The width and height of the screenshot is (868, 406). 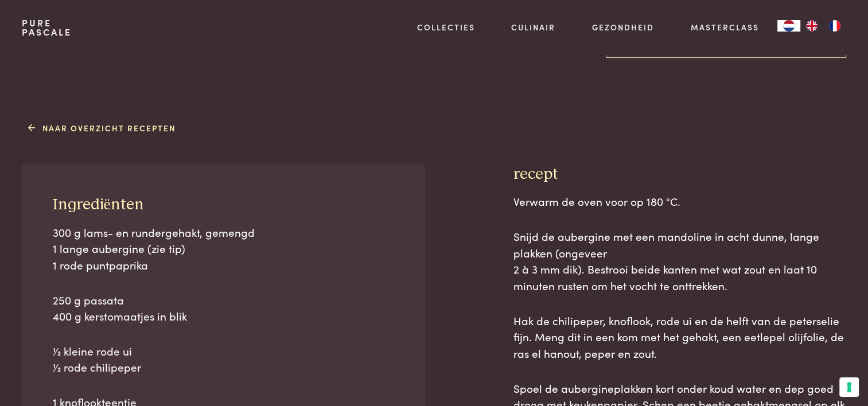 I want to click on span: 300 g lams- en rundergehakt, gemengd, so click(x=154, y=231).